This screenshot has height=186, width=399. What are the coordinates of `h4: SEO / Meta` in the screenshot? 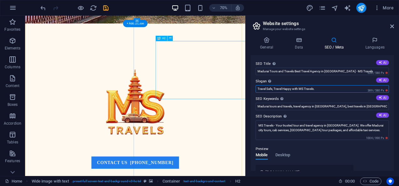 It's located at (335, 44).